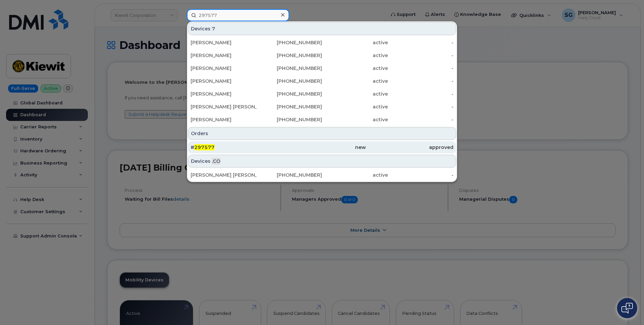  Describe the element at coordinates (216, 161) in the screenshot. I see `span: .CO` at that location.